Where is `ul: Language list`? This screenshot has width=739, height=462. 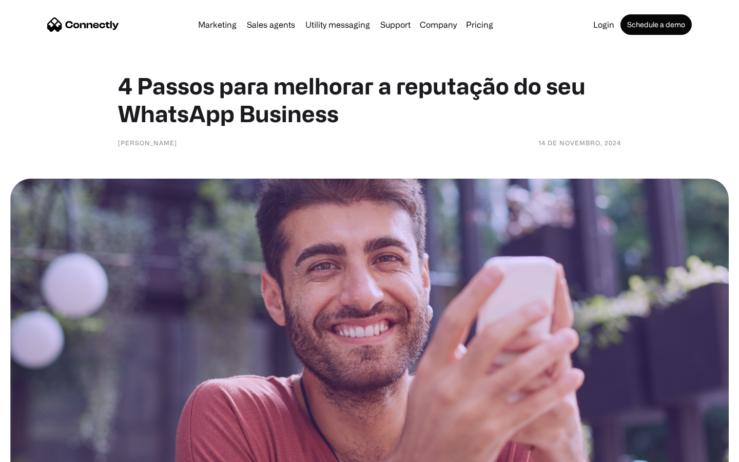
ul: Language list is located at coordinates (41, 451).